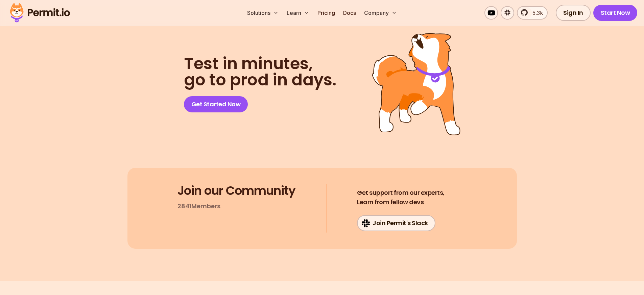 The width and height of the screenshot is (644, 295). I want to click on h2: go to prod in days., so click(260, 72).